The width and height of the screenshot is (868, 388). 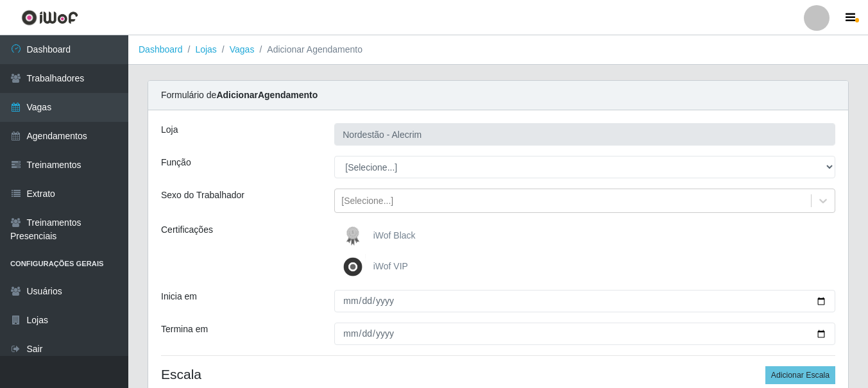 I want to click on label: Inicia em, so click(x=179, y=296).